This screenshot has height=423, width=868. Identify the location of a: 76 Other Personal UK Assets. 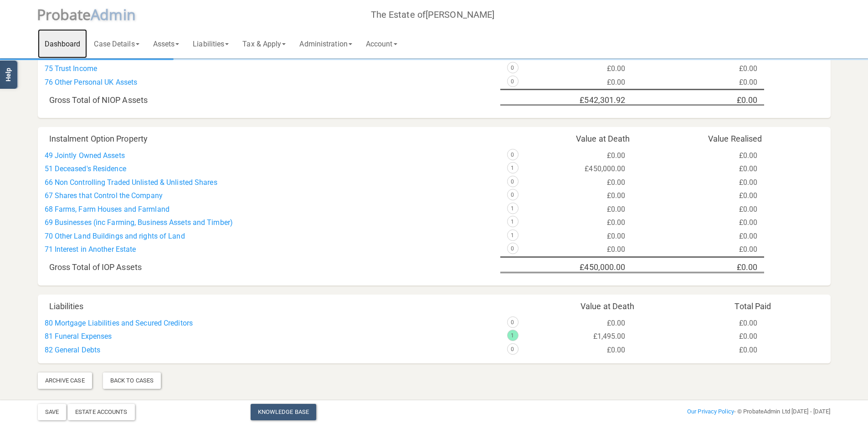
(91, 82).